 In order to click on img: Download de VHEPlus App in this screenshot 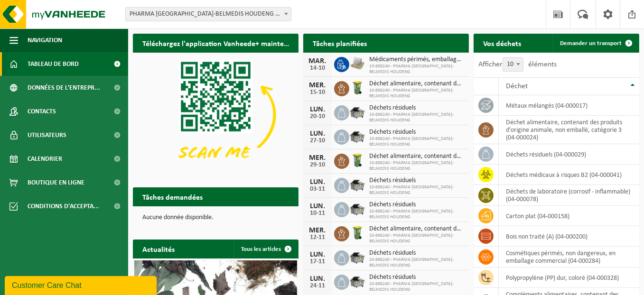, I will do `click(215, 115)`.